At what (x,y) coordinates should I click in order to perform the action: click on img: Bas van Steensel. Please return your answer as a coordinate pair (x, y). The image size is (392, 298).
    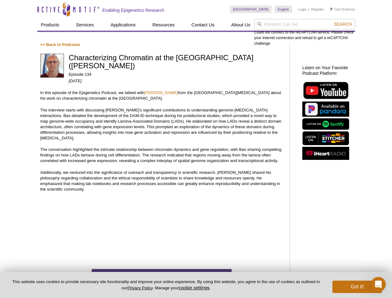
    Looking at the image, I should click on (52, 65).